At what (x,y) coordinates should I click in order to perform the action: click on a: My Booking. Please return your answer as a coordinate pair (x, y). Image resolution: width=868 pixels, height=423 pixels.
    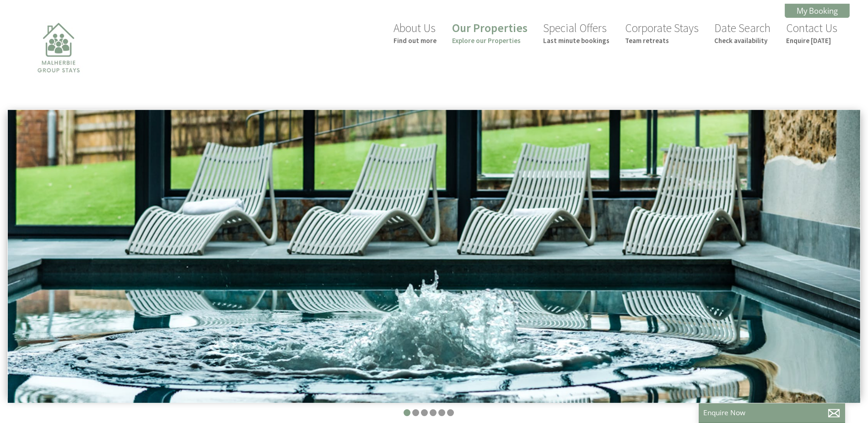
    Looking at the image, I should click on (817, 11).